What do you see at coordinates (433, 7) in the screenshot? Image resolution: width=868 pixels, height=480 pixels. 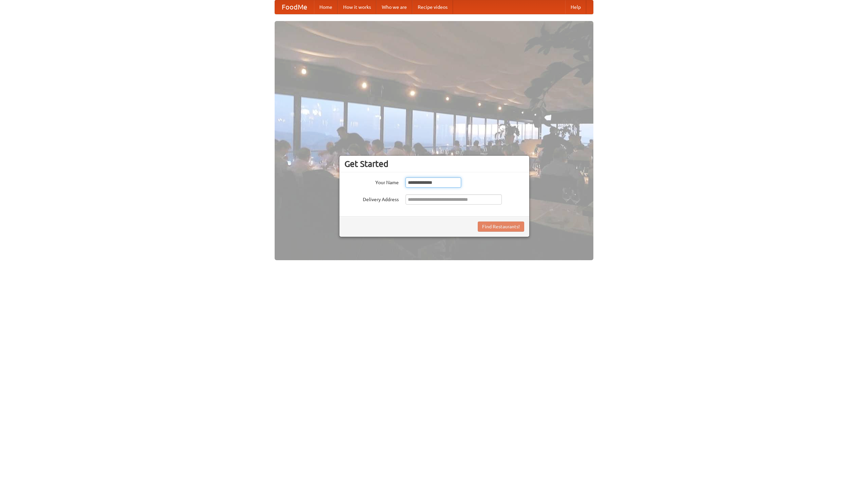 I see `a: Recipe videos` at bounding box center [433, 7].